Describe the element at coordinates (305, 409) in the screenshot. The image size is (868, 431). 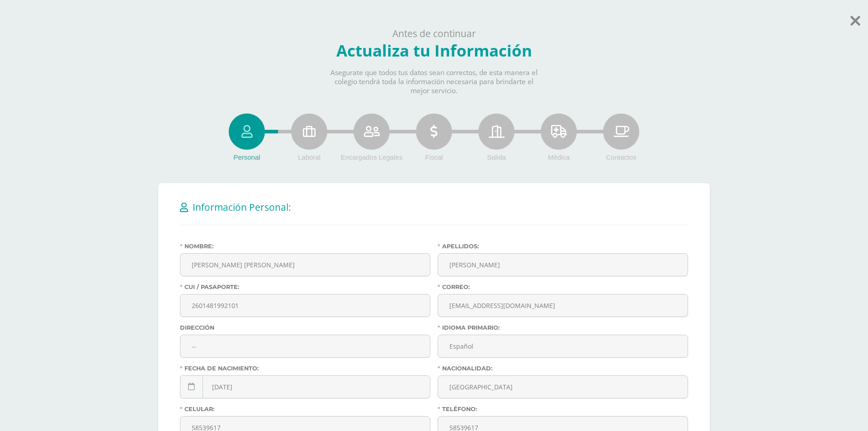
I see `label: Celular:` at that location.